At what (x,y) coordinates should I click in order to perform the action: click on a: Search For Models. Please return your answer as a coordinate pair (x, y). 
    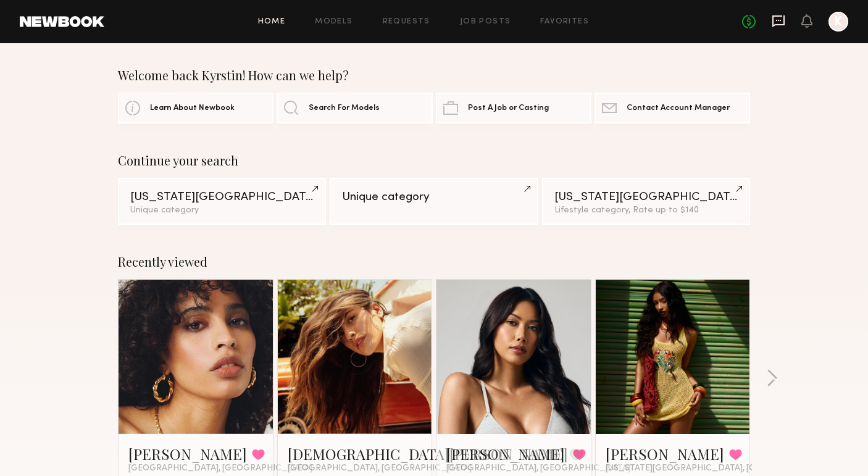
    Looking at the image, I should click on (354, 108).